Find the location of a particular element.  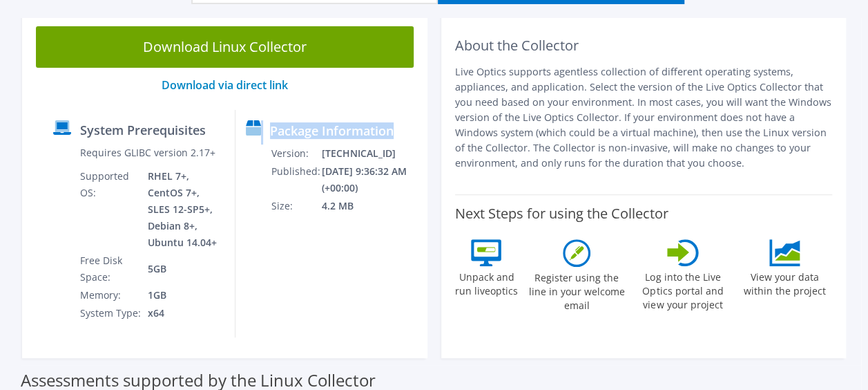

label: Log into the Live Optics portal and view your project is located at coordinates (683, 289).